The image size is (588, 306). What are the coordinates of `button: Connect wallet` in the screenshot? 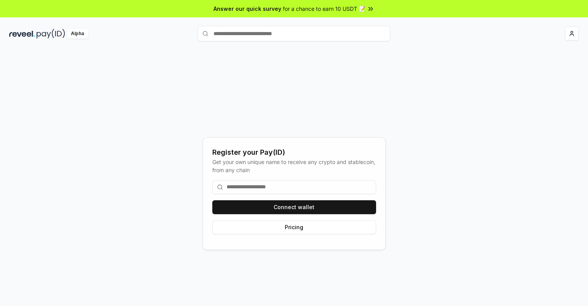 It's located at (294, 207).